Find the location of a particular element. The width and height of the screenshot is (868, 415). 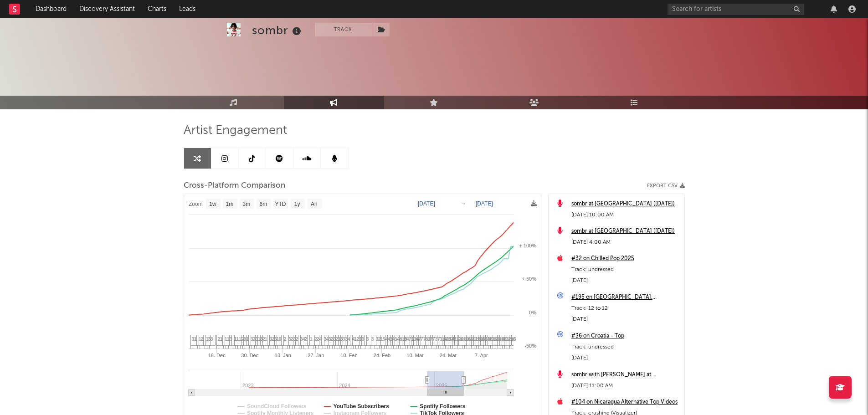

text: YTD is located at coordinates (280, 204).